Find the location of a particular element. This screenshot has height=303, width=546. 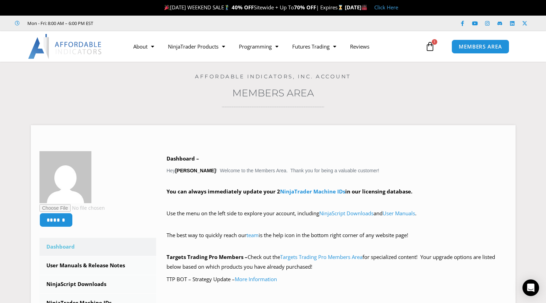

p: Check out the for specialized content! Your upgrade options are listed below based on which produ... is located at coordinates (337, 262).